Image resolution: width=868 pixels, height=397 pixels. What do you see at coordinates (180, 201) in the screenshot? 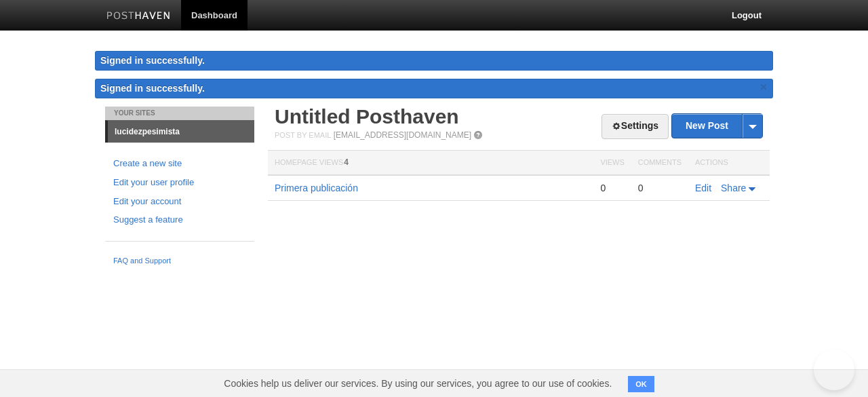
I see `a: Edit your account` at bounding box center [180, 201].